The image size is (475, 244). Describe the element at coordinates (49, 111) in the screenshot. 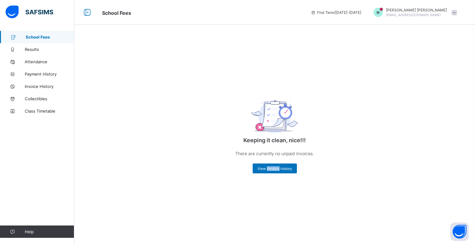

I see `span: Class Timetable` at that location.